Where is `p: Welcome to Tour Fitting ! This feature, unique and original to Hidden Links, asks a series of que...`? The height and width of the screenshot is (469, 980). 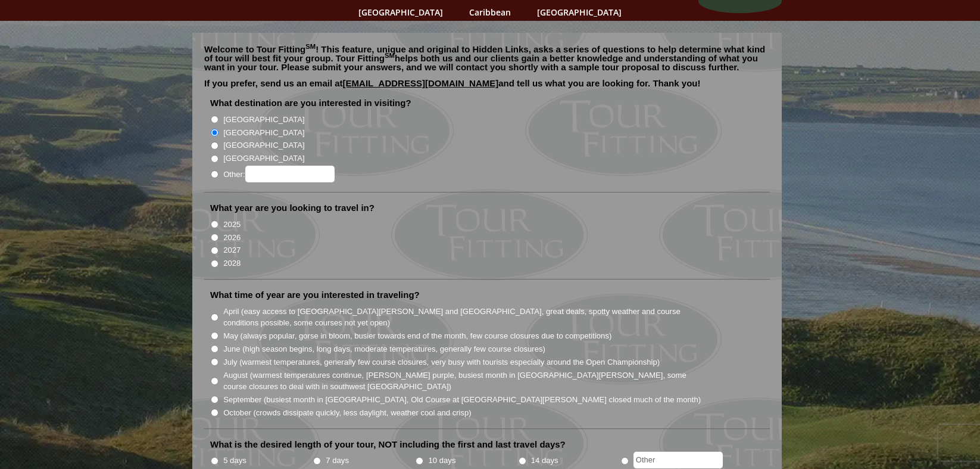 p: Welcome to Tour Fitting ! This feature, unique and original to Hidden Links, asks a series of que... is located at coordinates (487, 58).